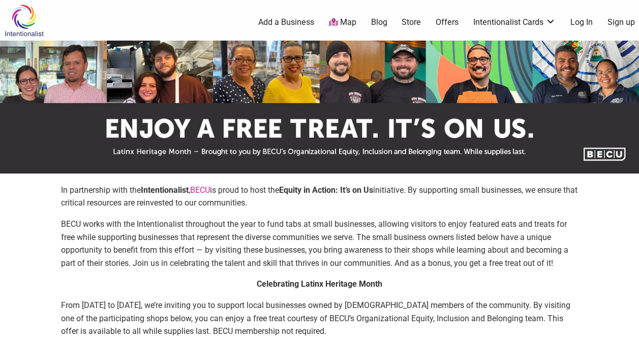 The image size is (639, 342). What do you see at coordinates (379, 22) in the screenshot?
I see `a: Blog` at bounding box center [379, 22].